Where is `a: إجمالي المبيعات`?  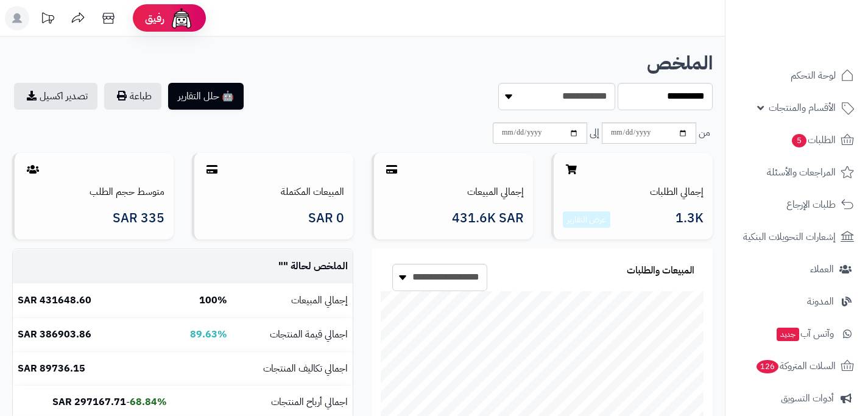
a: إجمالي المبيعات is located at coordinates (495, 192).